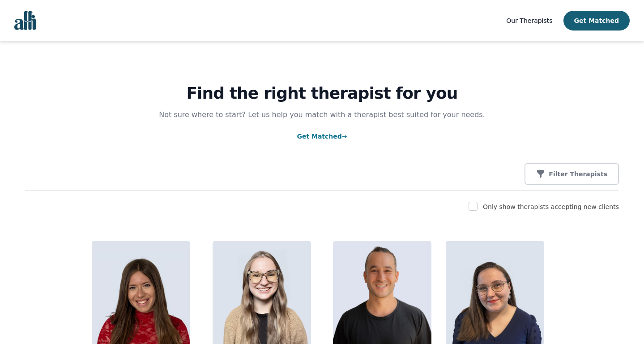 The width and height of the screenshot is (644, 344). What do you see at coordinates (529, 20) in the screenshot?
I see `span: Our Therapists` at bounding box center [529, 20].